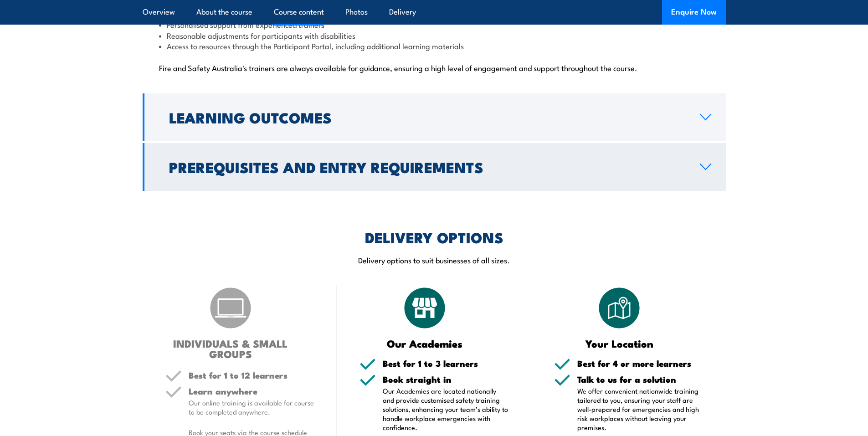 This screenshot has width=868, height=436. What do you see at coordinates (427, 117) in the screenshot?
I see `h2: Learning Outcomes` at bounding box center [427, 117].